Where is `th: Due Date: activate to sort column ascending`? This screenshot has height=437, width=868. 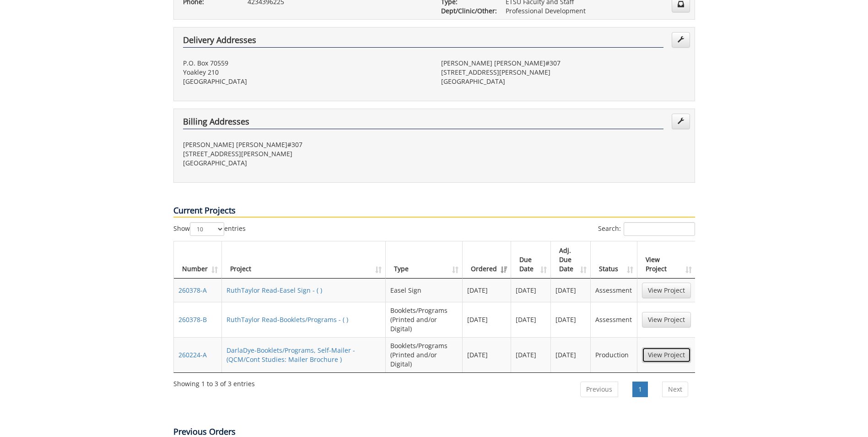
th: Due Date: activate to sort column ascending is located at coordinates (531, 260).